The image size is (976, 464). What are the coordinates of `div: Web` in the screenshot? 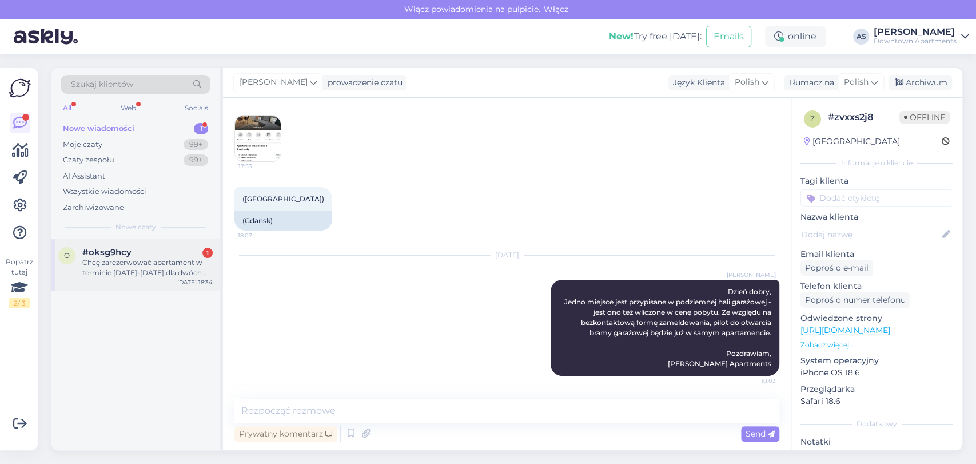 It's located at (128, 108).